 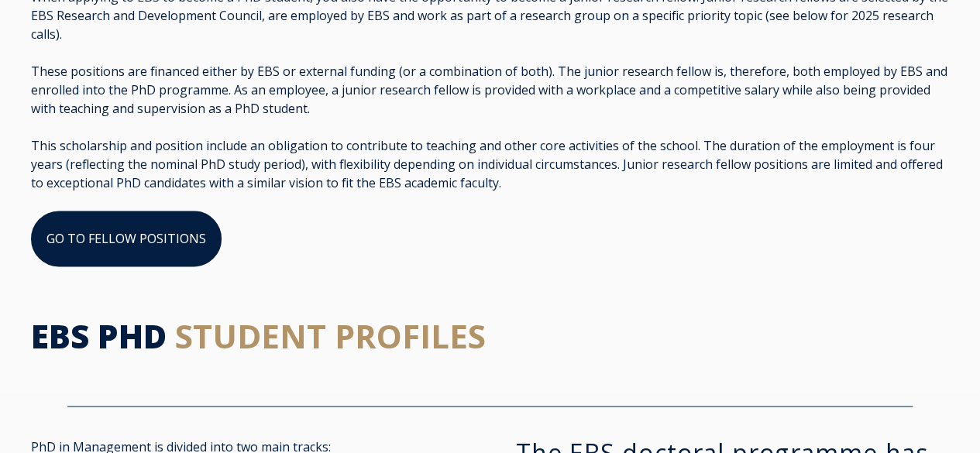 What do you see at coordinates (490, 164) in the screenshot?
I see `p: This scholarship and position include an obligation to contribute to teaching and other core acti...` at bounding box center [490, 164].